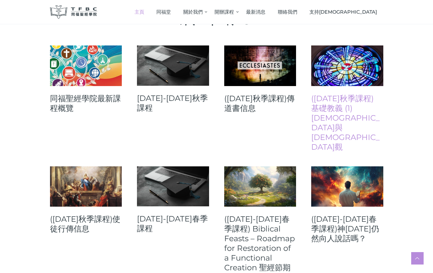  Describe the element at coordinates (164, 12) in the screenshot. I see `span: 同福堂` at that location.